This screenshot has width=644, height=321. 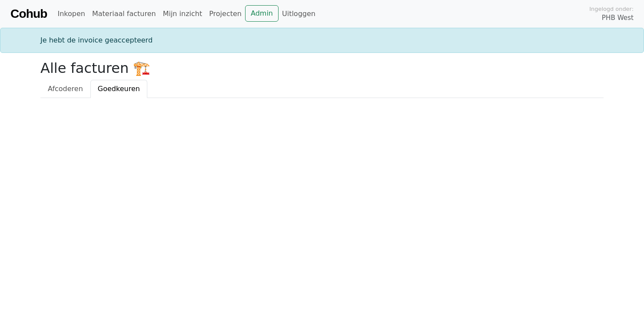 What do you see at coordinates (65, 89) in the screenshot?
I see `span: Afcoderen` at bounding box center [65, 89].